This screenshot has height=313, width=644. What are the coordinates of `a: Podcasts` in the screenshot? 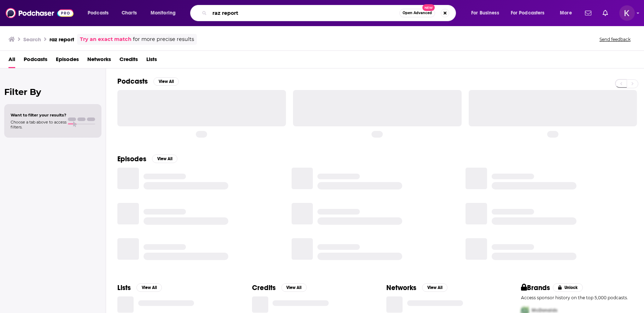 It's located at (35, 60).